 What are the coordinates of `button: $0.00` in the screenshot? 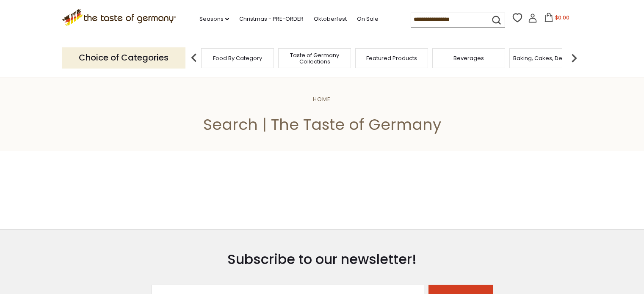 It's located at (557, 19).